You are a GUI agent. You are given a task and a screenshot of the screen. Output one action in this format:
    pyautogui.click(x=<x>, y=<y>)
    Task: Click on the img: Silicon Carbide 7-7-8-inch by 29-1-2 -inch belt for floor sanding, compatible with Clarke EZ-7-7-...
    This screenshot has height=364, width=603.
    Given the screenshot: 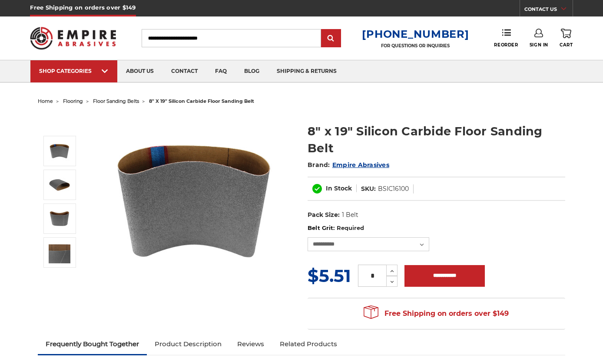 What is the action you would take?
    pyautogui.click(x=60, y=253)
    